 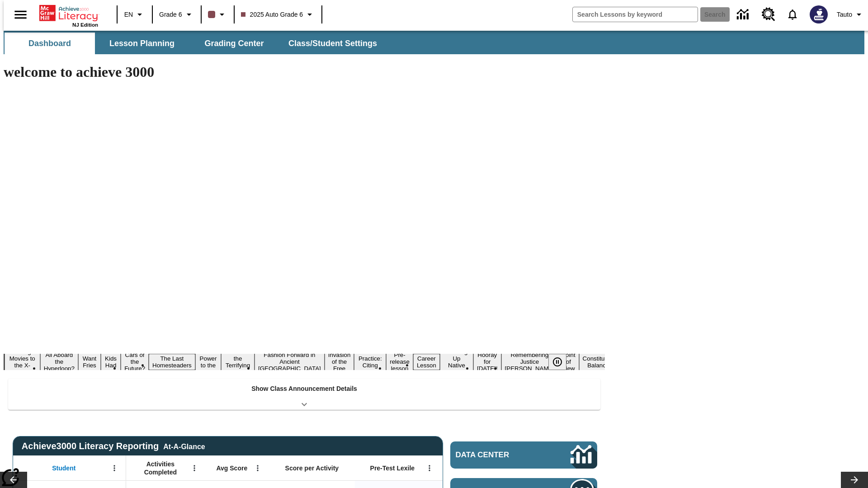 What do you see at coordinates (20, 14) in the screenshot?
I see `button: Open side menu` at bounding box center [20, 14].